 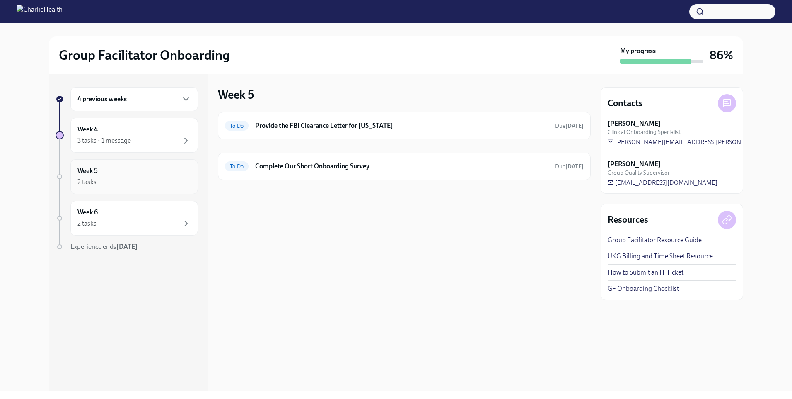 What do you see at coordinates (639, 172) in the screenshot?
I see `span: Group Quality Supervisor` at bounding box center [639, 172].